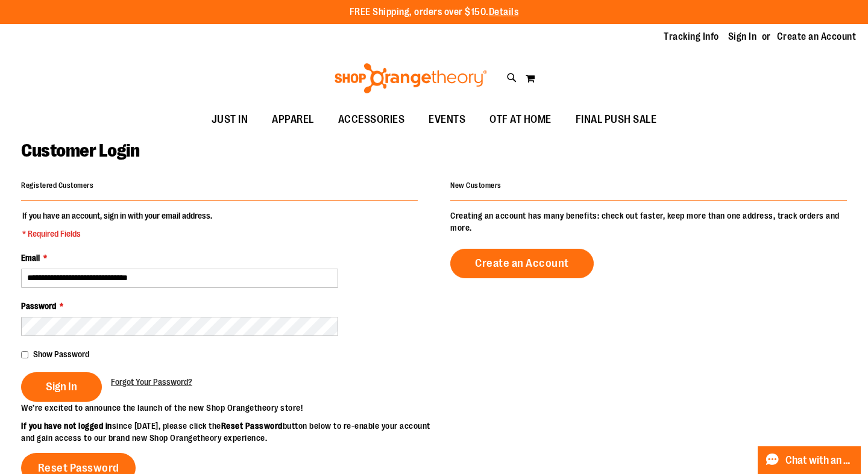 The width and height of the screenshot is (868, 474). What do you see at coordinates (117, 234) in the screenshot?
I see `span: * Required Fields` at bounding box center [117, 234].